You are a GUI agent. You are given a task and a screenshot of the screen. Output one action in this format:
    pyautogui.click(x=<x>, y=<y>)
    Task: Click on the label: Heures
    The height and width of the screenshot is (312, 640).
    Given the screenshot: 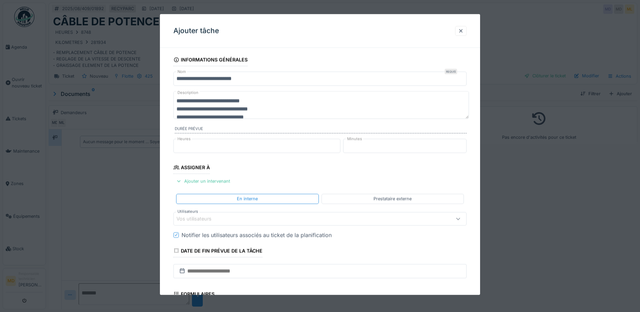 What is the action you would take?
    pyautogui.click(x=184, y=139)
    